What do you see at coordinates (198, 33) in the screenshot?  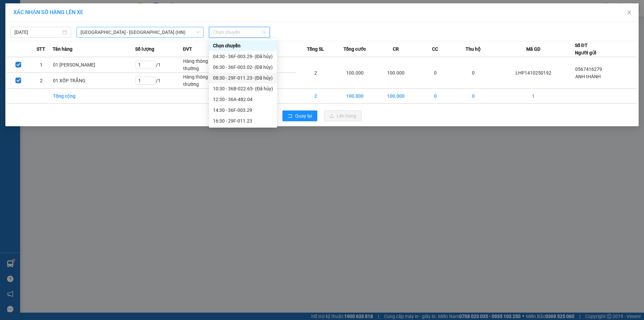 I see `span: down` at bounding box center [198, 33].